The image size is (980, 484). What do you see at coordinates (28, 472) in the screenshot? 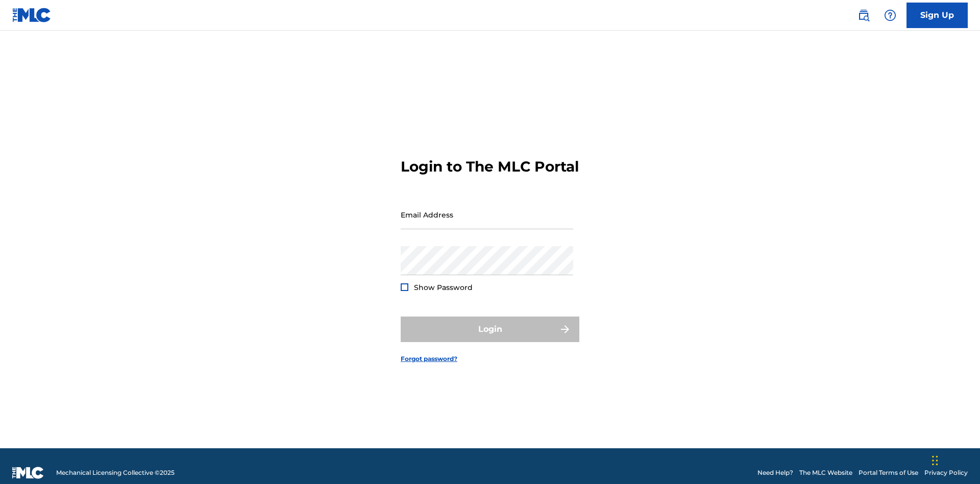
I see `img: logo` at bounding box center [28, 472].